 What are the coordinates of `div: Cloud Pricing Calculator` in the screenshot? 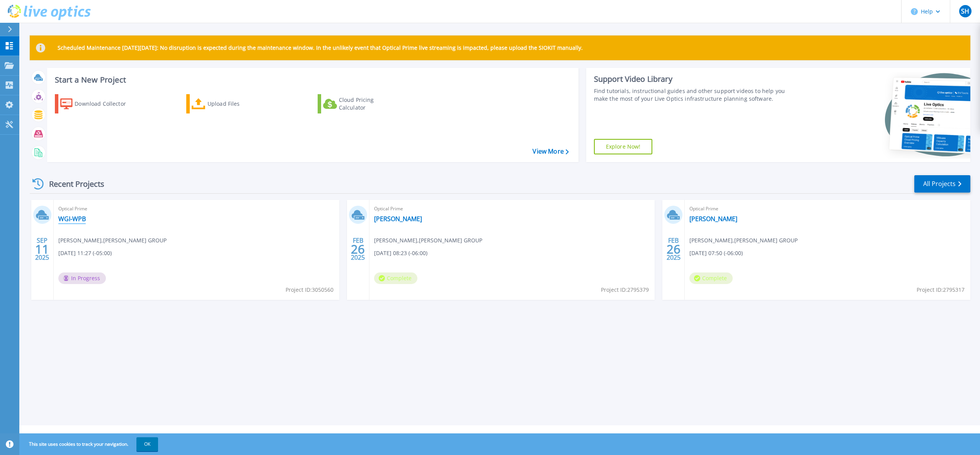 It's located at (370, 104).